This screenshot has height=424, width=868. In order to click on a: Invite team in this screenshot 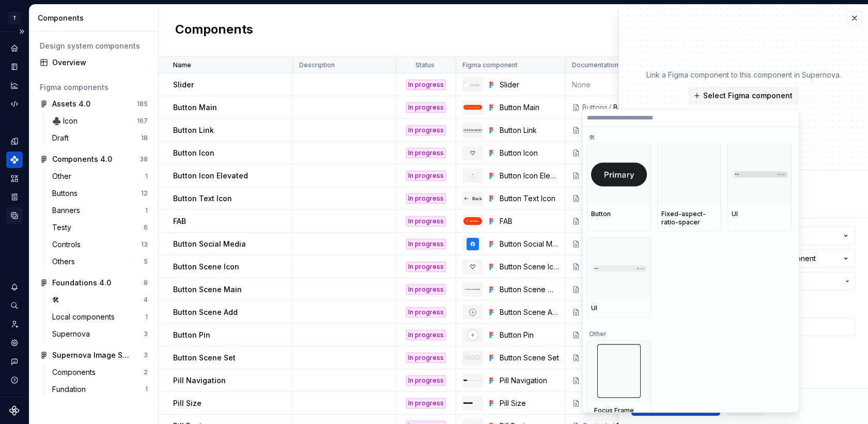, I will do `click(14, 324)`.